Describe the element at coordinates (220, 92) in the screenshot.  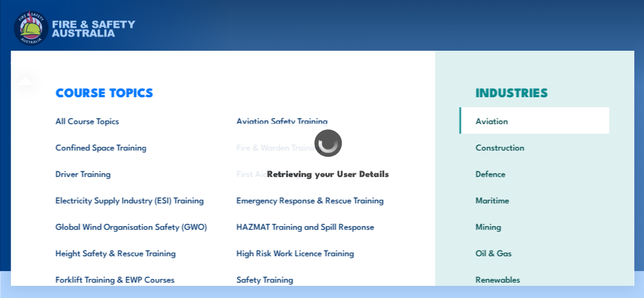
I see `h3: COURSE TOPICS` at that location.